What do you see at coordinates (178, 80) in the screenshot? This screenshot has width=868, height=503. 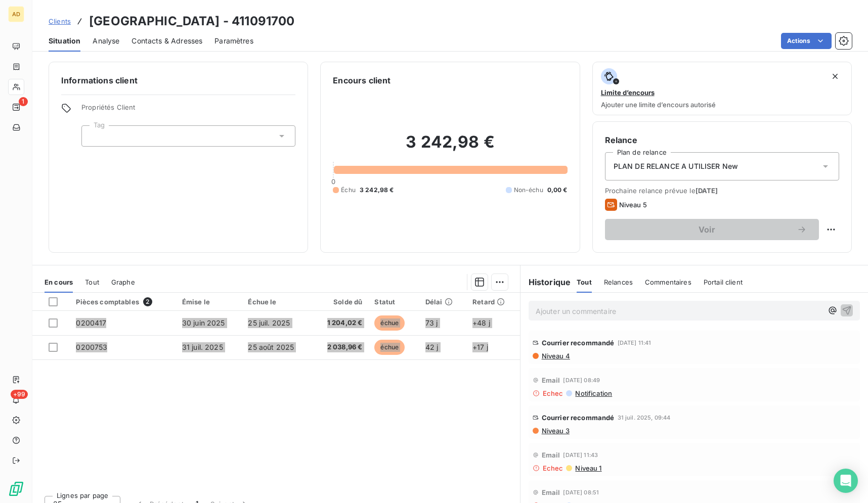 I see `h6: Informations client` at bounding box center [178, 80].